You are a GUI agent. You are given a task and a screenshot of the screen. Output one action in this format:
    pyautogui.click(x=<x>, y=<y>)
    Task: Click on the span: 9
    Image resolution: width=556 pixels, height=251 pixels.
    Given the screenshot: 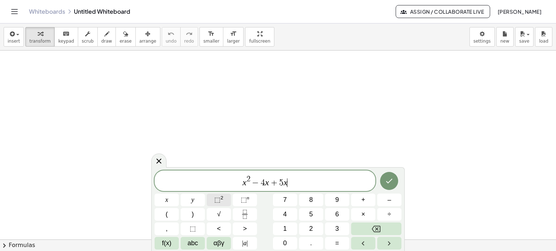 What is the action you would take?
    pyautogui.click(x=337, y=200)
    